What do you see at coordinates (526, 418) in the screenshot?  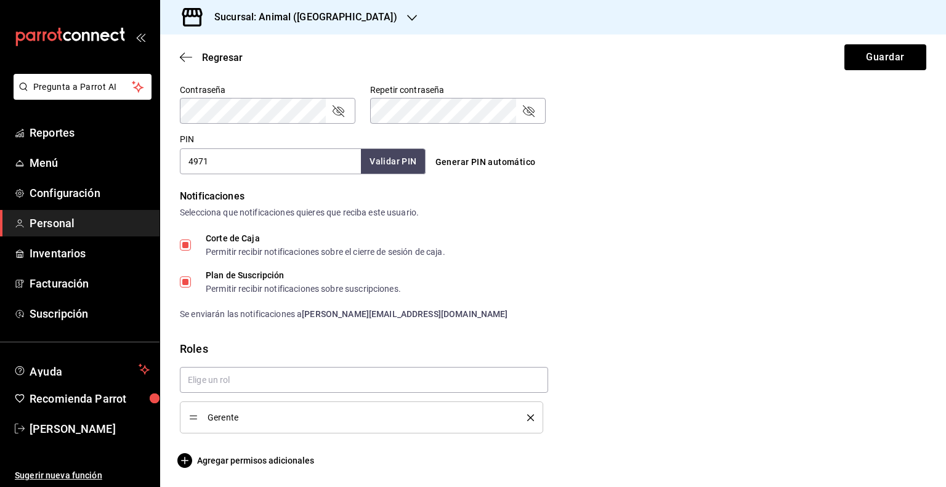 I see `button: delete` at bounding box center [526, 418].